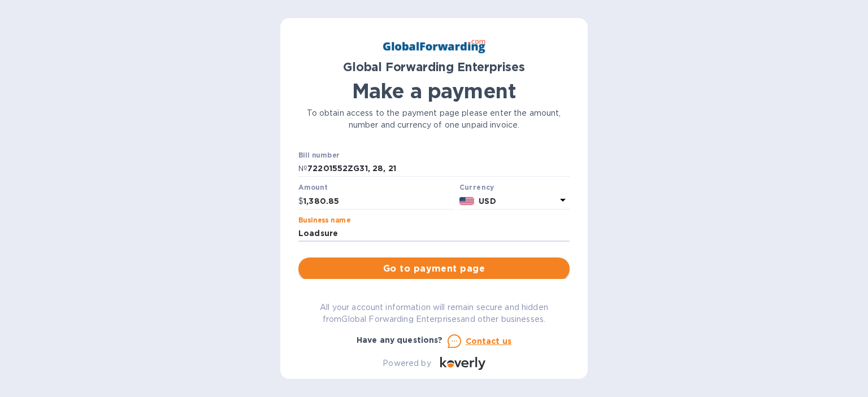 This screenshot has width=868, height=397. I want to click on h1: Make a payment, so click(434, 91).